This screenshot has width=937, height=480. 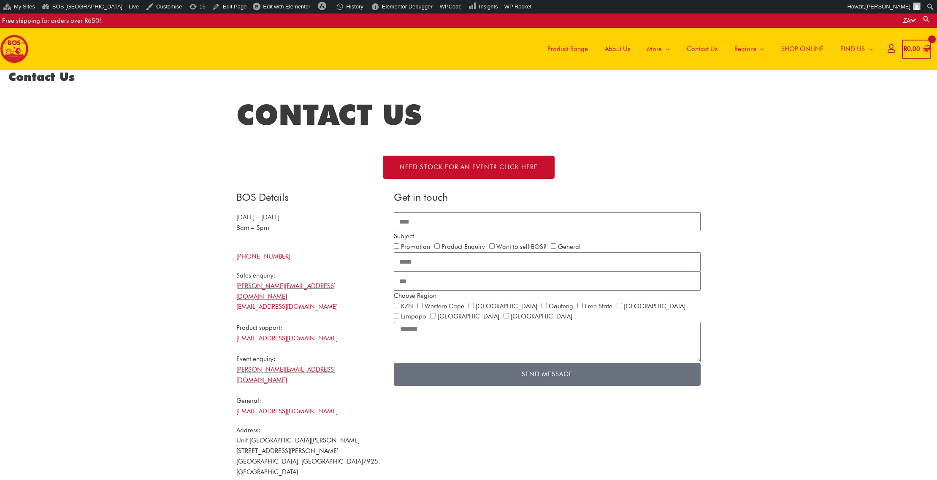 I want to click on label: General, so click(x=569, y=247).